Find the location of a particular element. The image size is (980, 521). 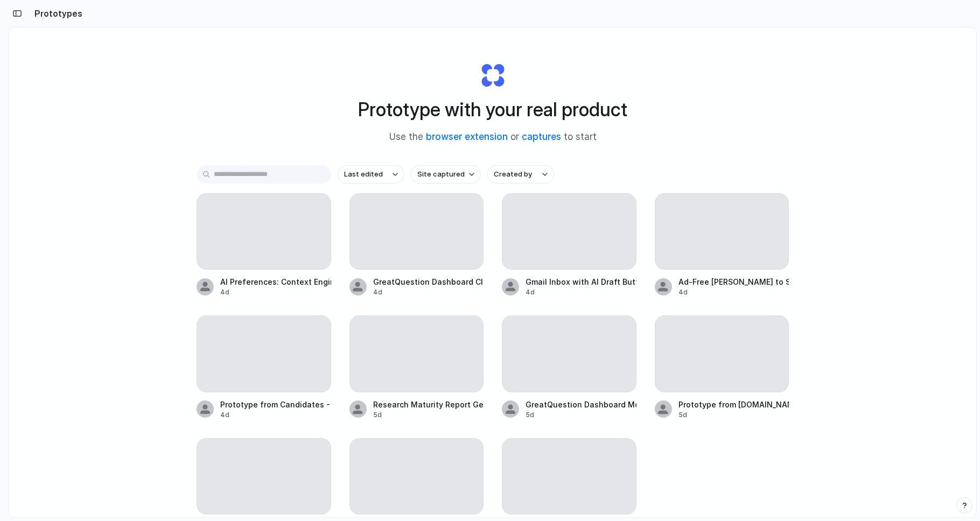

div: GreatQuestion Dashboard Cleanup is located at coordinates (429, 282).